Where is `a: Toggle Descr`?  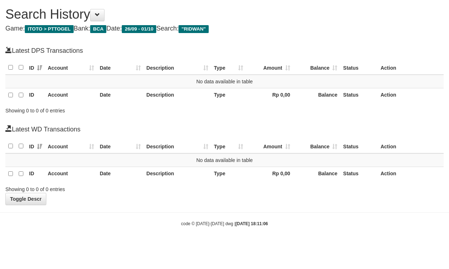 a: Toggle Descr is located at coordinates (26, 199).